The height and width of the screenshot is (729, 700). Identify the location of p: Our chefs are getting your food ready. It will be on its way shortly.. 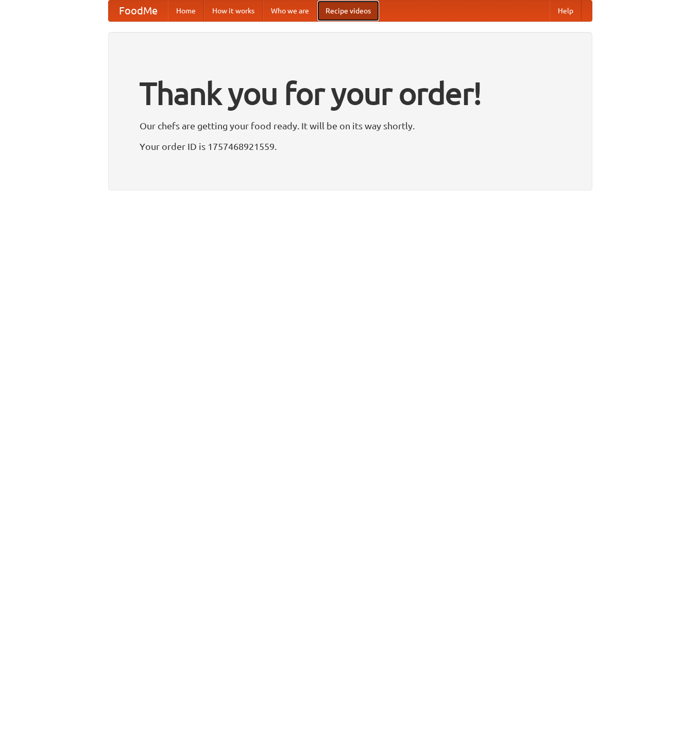
(350, 126).